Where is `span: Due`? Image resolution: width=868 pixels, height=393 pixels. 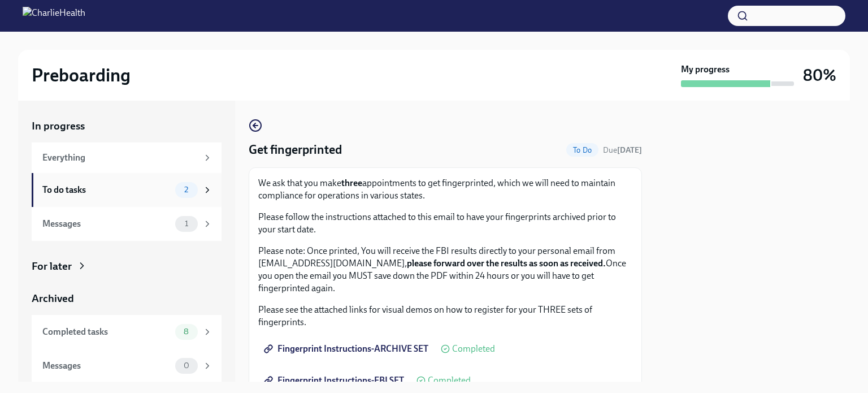 span: Due is located at coordinates (622, 150).